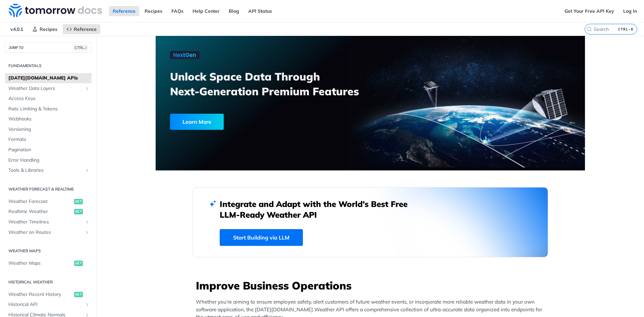 This screenshot has height=317, width=644. Describe the element at coordinates (48, 140) in the screenshot. I see `a: Formats` at that location.